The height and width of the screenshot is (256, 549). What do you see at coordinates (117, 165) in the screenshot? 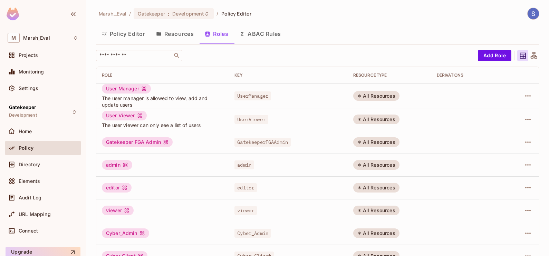
I see `div: admin` at bounding box center [117, 165].